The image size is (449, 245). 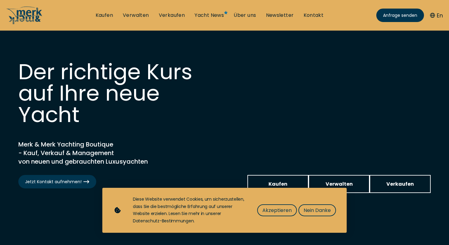 I want to click on span: Kaufen, so click(x=278, y=183).